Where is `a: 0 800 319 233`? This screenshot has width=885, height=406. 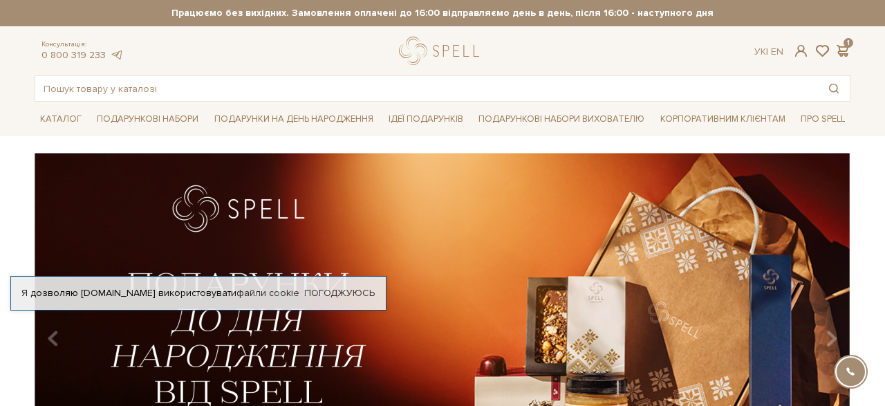 a: 0 800 319 233 is located at coordinates (73, 55).